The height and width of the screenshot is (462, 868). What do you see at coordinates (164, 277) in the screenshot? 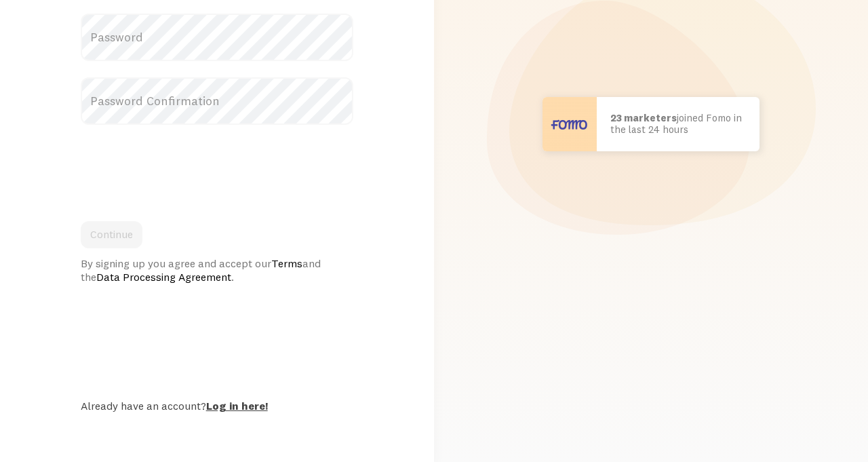
I see `a: Data Processing Agreement` at bounding box center [164, 277].